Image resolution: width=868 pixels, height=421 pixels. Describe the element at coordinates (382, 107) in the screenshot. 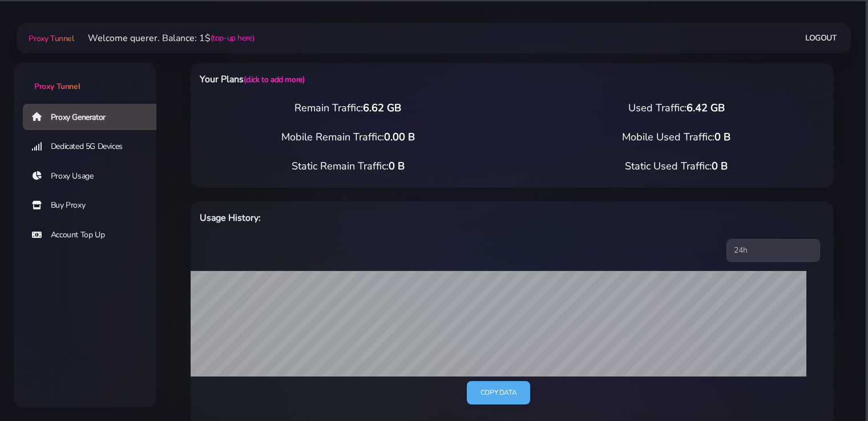

I see `span: 6.62 GB` at that location.